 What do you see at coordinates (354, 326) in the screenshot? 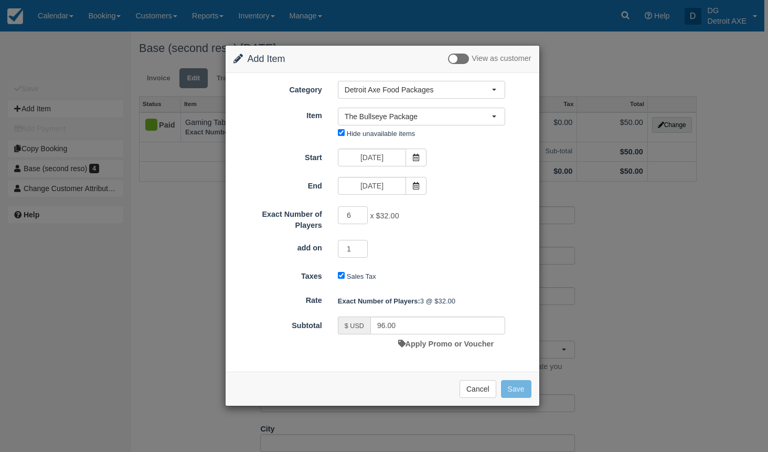
I see `small: $ USD` at bounding box center [354, 326].